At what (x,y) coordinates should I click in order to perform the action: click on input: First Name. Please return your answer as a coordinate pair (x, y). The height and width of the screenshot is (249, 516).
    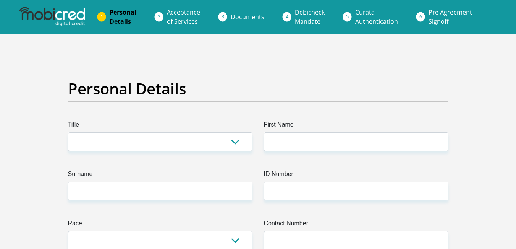
    Looking at the image, I should click on (356, 141).